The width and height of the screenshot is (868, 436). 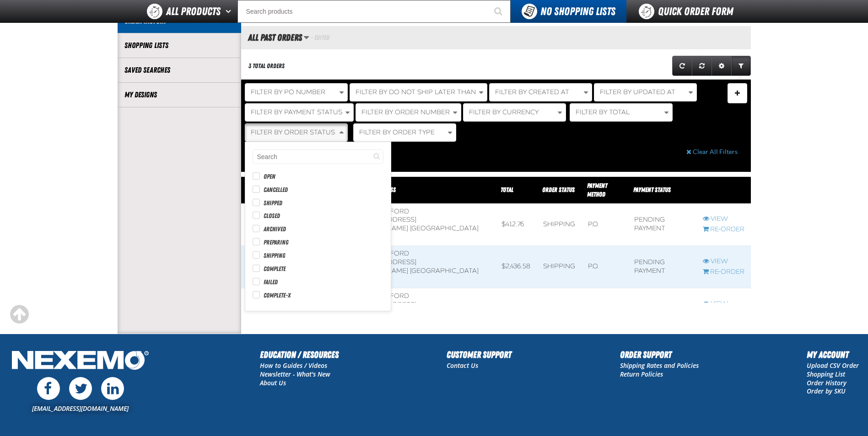 What do you see at coordinates (825, 390) in the screenshot?
I see `a: Order by SKU` at bounding box center [825, 390].